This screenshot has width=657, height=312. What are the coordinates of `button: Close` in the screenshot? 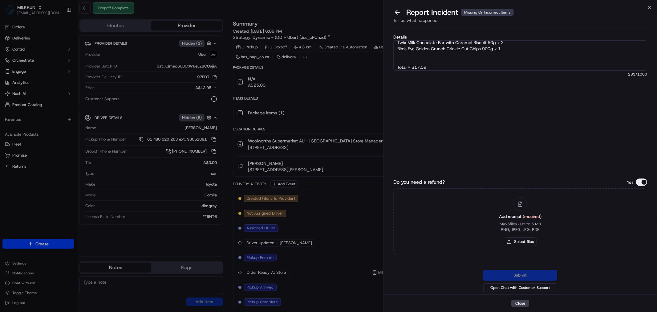 It's located at (520, 303).